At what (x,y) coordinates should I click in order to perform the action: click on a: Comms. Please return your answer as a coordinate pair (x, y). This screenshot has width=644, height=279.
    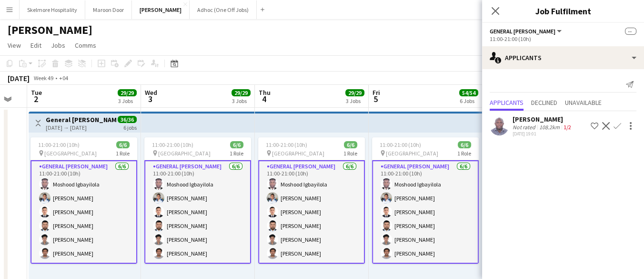
    Looking at the image, I should click on (85, 45).